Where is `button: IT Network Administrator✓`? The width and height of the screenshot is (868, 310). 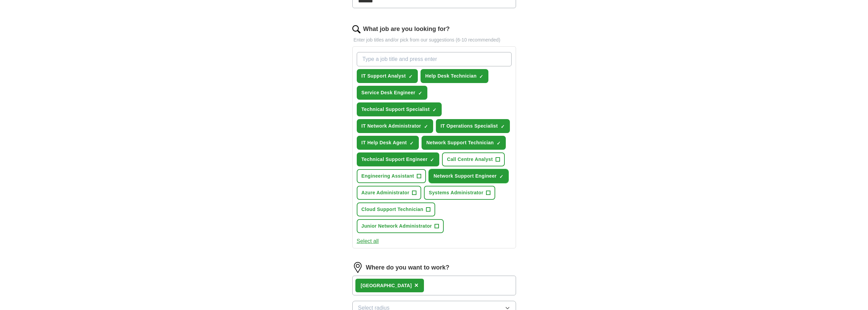
button: IT Network Administrator✓ is located at coordinates (395, 126).